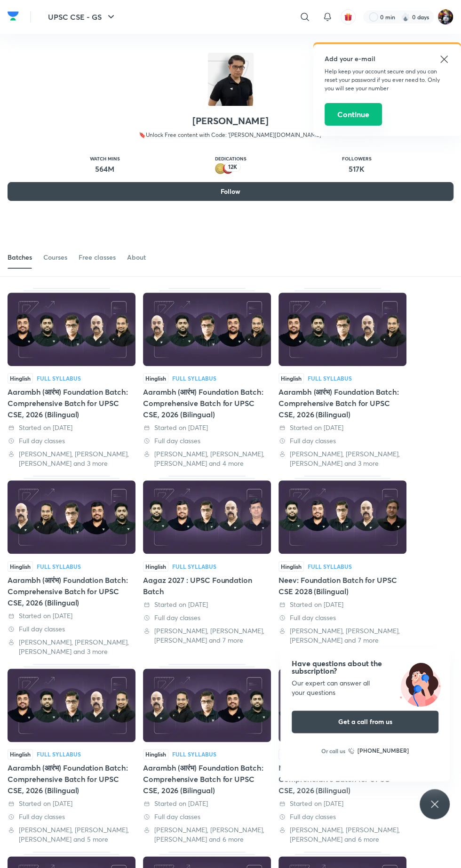  What do you see at coordinates (342, 428) in the screenshot?
I see `div: Started on 30 Jun 2025` at bounding box center [342, 428].